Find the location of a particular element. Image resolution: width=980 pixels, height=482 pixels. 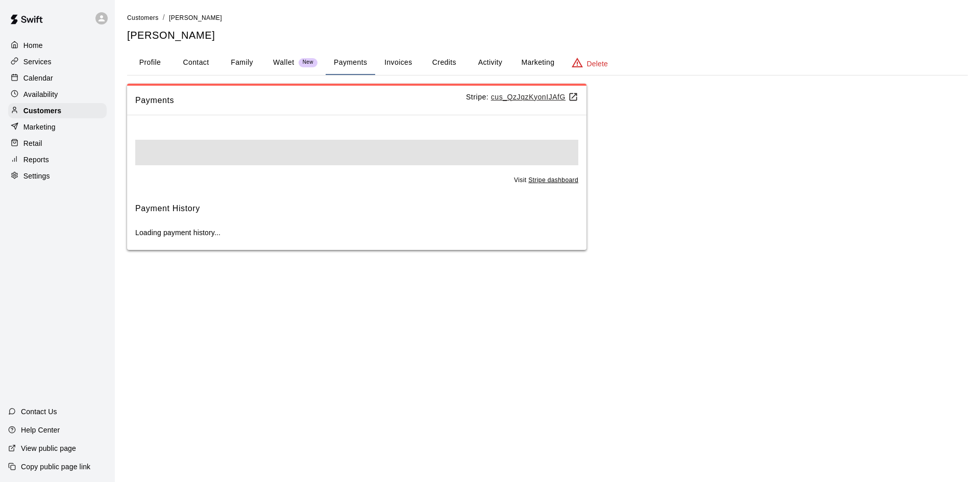

a: Settings is located at coordinates (57, 176).